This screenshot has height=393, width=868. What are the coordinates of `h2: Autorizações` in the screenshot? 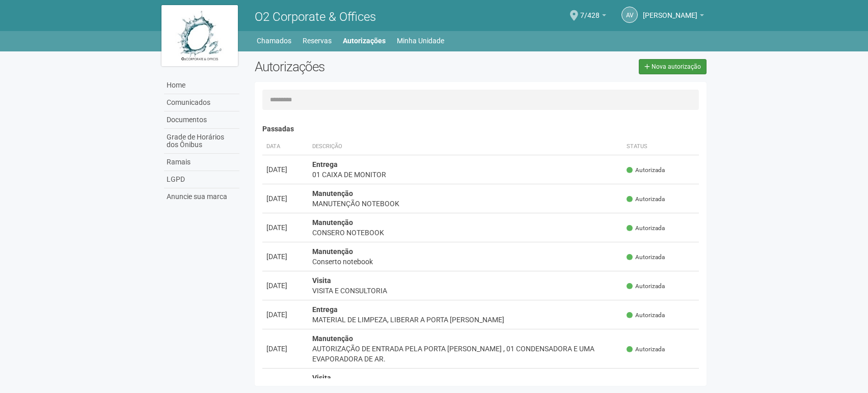 It's located at (364, 66).